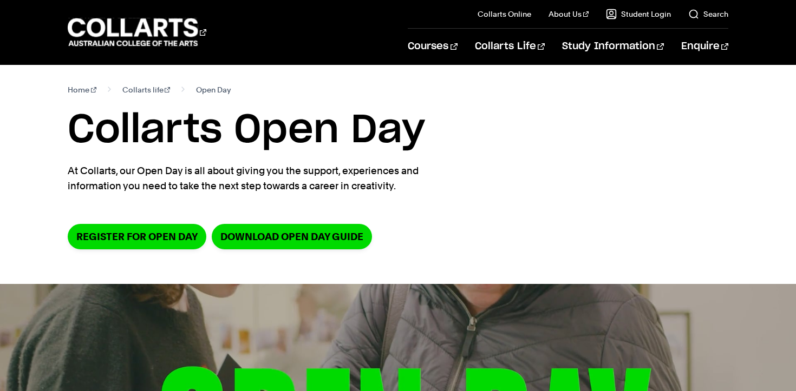 Image resolution: width=796 pixels, height=391 pixels. What do you see at coordinates (213, 90) in the screenshot?
I see `span: Open Day` at bounding box center [213, 90].